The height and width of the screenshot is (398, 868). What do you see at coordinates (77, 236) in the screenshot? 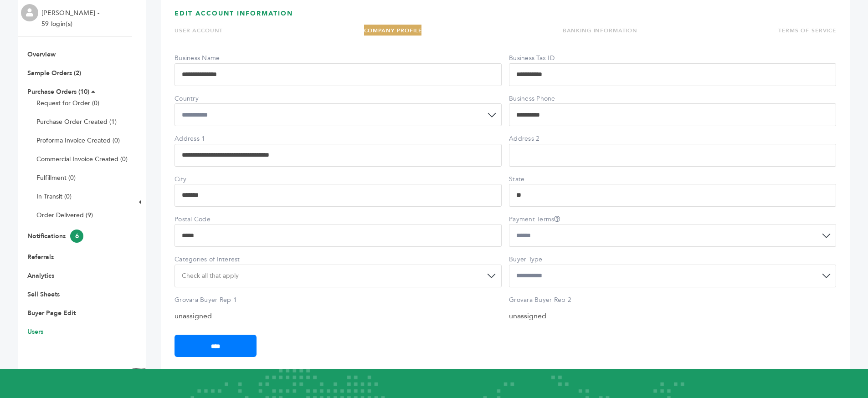
I see `span: 6` at bounding box center [77, 236].